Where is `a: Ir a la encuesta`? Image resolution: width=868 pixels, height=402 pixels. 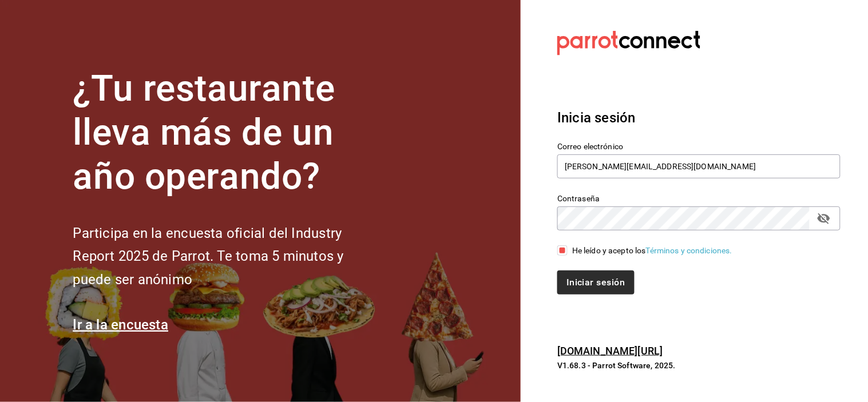 a: Ir a la encuesta is located at coordinates (120, 324).